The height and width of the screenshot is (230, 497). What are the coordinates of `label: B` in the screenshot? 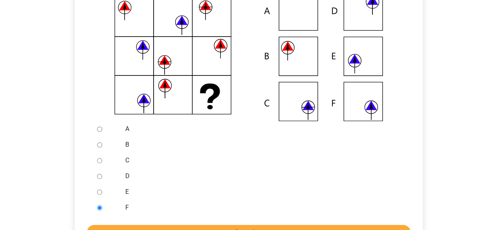 It's located at (261, 145).